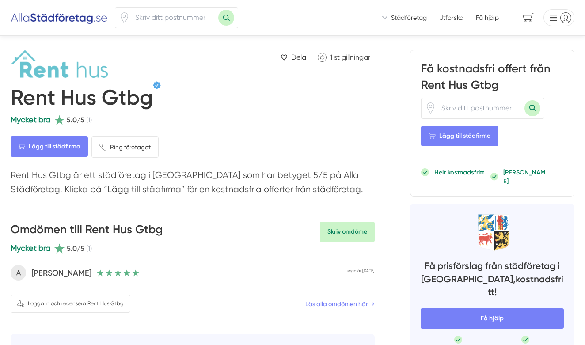 This screenshot has height=345, width=585. What do you see at coordinates (293, 57) in the screenshot?
I see `a: Dela` at bounding box center [293, 57].